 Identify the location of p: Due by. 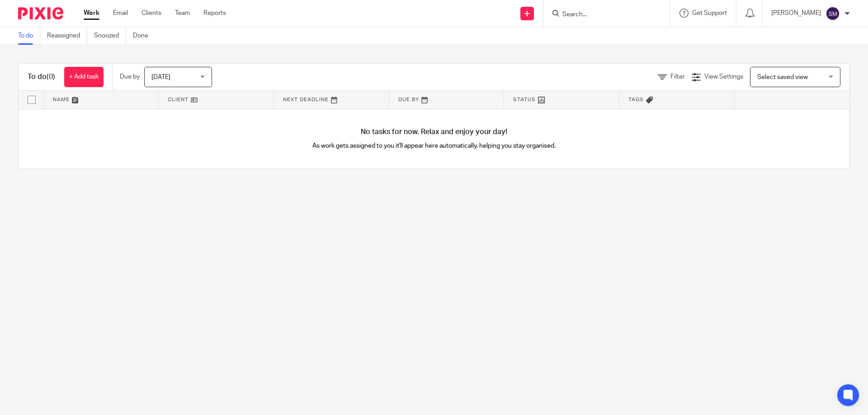
(129, 76).